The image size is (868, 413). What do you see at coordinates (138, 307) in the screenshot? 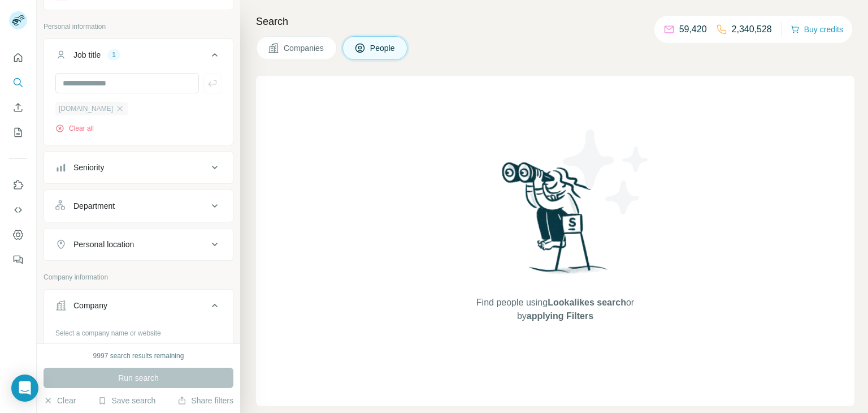
I see `button: Company` at bounding box center [138, 307].